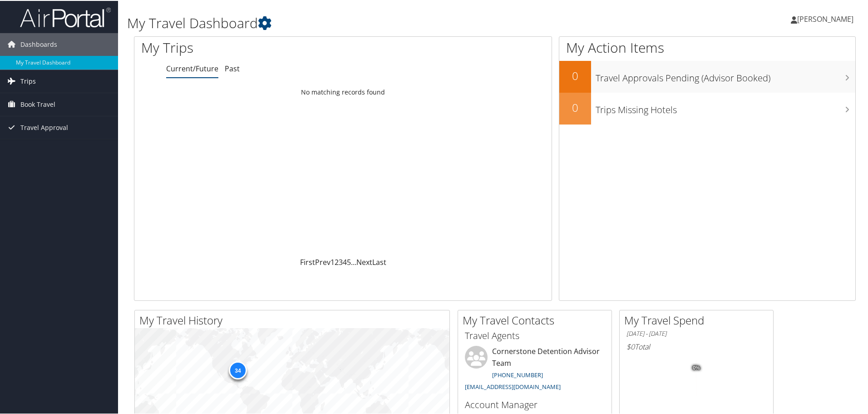 The height and width of the screenshot is (414, 868). I want to click on h3: Travel Agents, so click(535, 335).